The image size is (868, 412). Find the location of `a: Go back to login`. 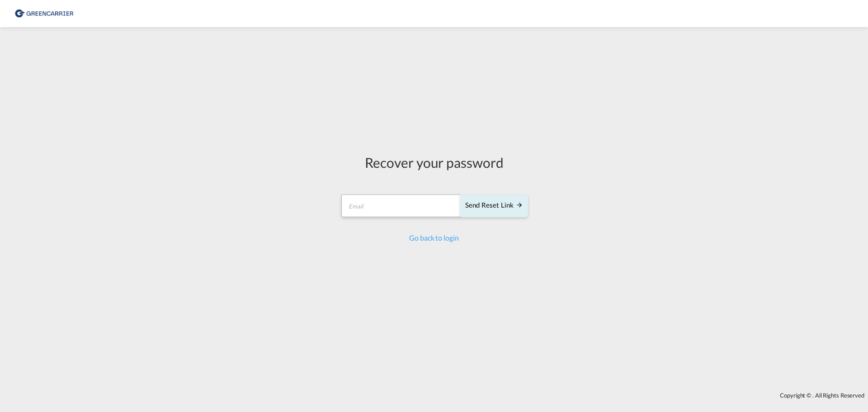

a: Go back to login is located at coordinates (433, 238).